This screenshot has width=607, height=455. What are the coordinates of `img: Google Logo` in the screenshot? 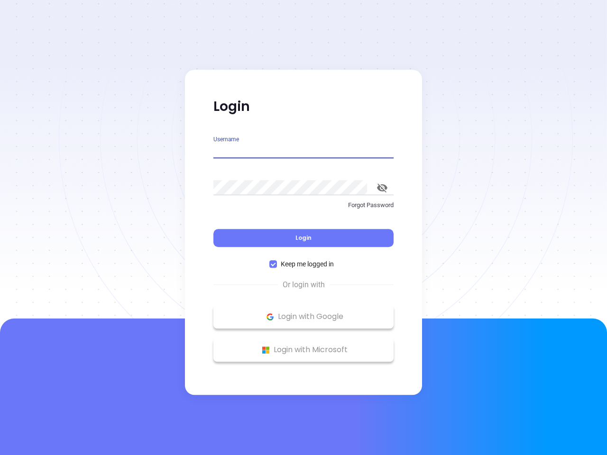 It's located at (270, 317).